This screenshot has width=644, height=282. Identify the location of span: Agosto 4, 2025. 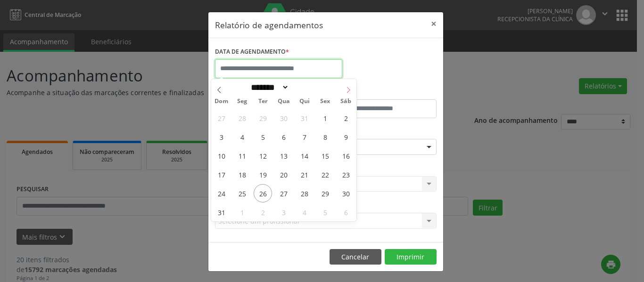
(242, 137).